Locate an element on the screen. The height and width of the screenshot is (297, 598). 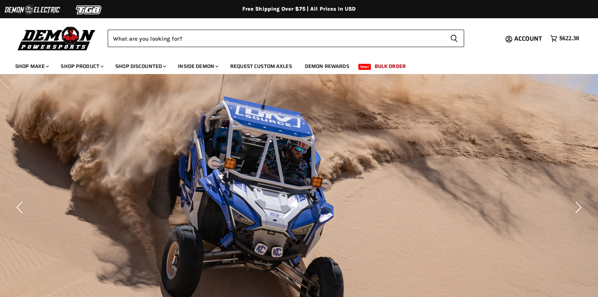
ul: Main menu is located at coordinates (293, 64).